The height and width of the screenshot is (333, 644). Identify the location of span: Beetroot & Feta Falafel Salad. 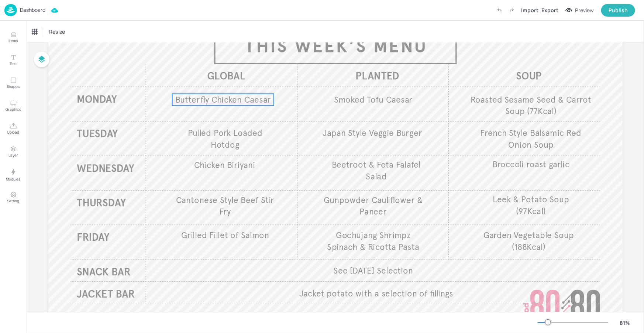
(376, 171).